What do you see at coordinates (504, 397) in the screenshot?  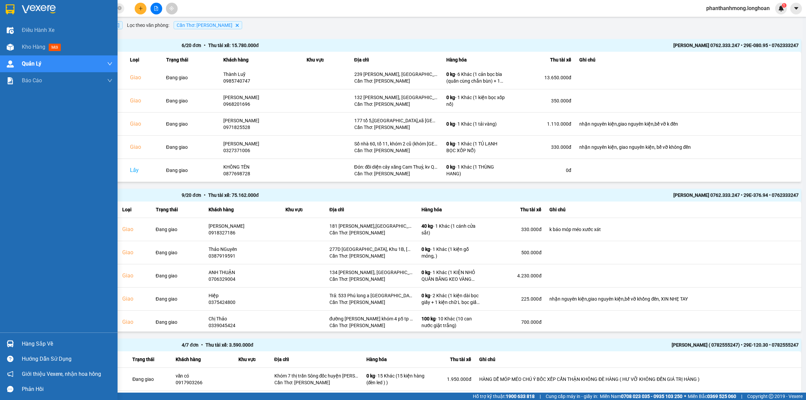 I see `span: Hỗ trợ kỹ thuật:` at bounding box center [504, 397].